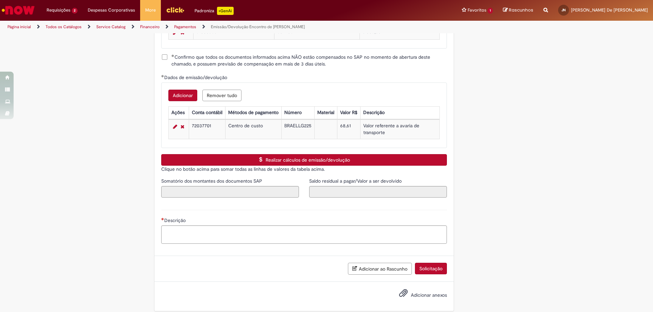 The width and height of the screenshot is (653, 312). I want to click on button: Adicionar anexos, so click(403, 295).